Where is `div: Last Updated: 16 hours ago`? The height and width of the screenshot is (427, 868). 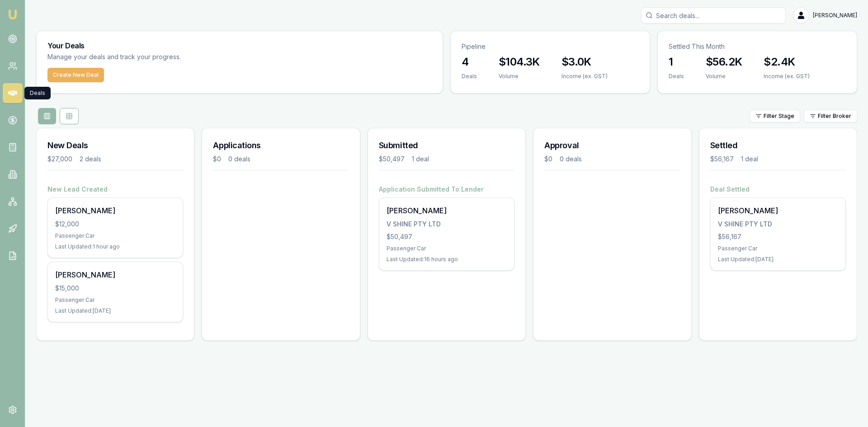 div: Last Updated: 16 hours ago is located at coordinates (447, 259).